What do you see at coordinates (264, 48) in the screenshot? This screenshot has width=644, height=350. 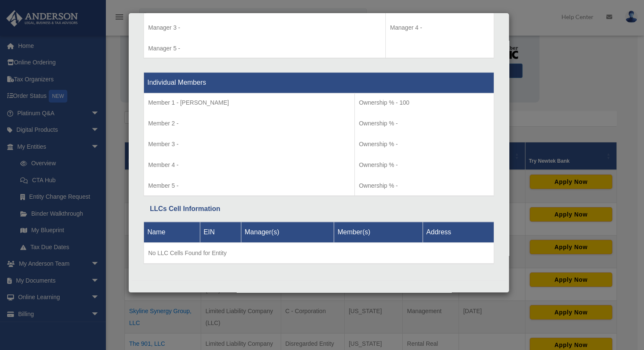 I see `p: Manager 5 -` at bounding box center [264, 48].